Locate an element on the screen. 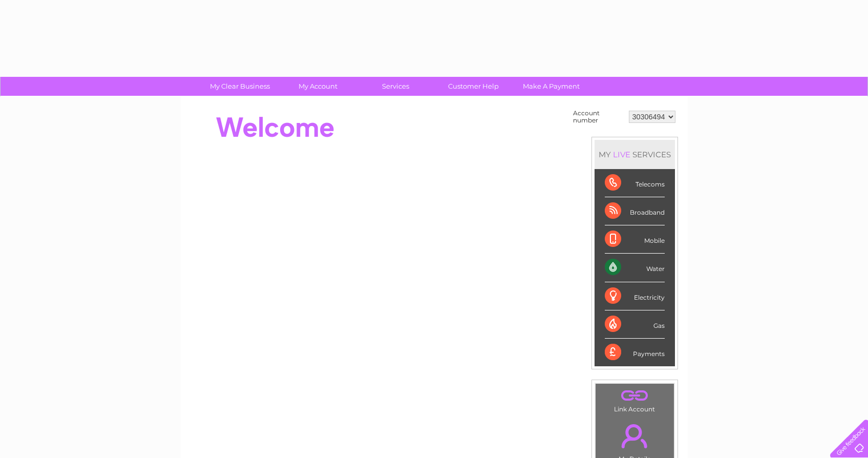 The image size is (868, 458). div: LIVE is located at coordinates (622, 154).